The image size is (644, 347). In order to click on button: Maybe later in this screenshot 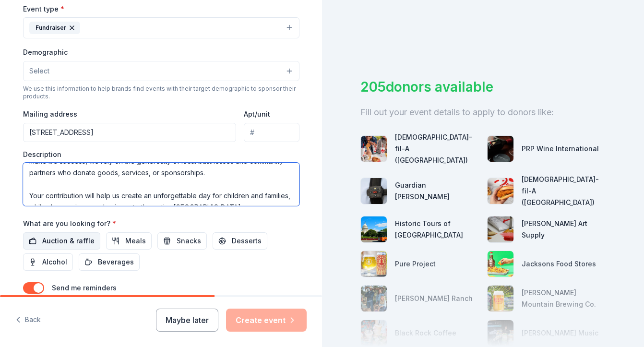, I will do `click(187, 320)`.